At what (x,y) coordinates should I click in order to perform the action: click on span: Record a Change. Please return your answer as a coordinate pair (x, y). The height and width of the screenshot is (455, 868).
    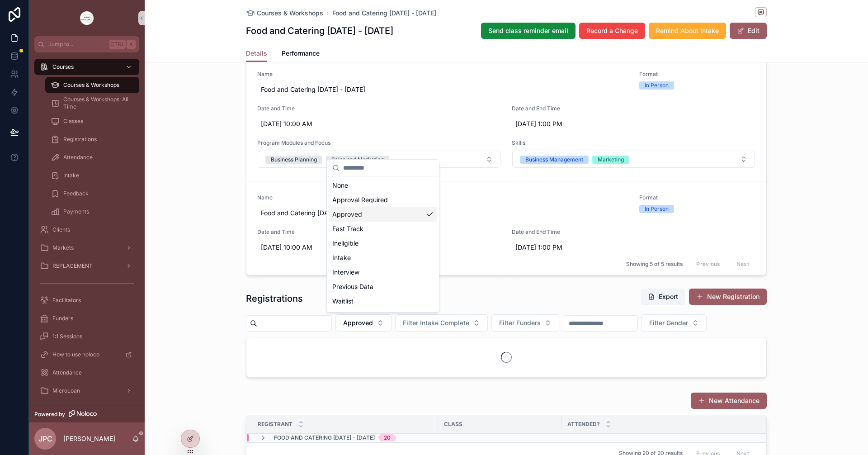
    Looking at the image, I should click on (612, 31).